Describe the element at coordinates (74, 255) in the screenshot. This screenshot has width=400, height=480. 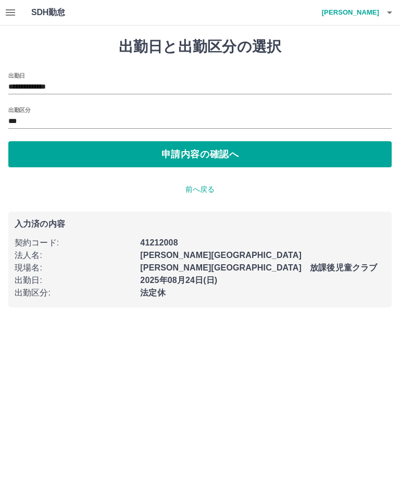
I see `p: 法人名 :` at that location.